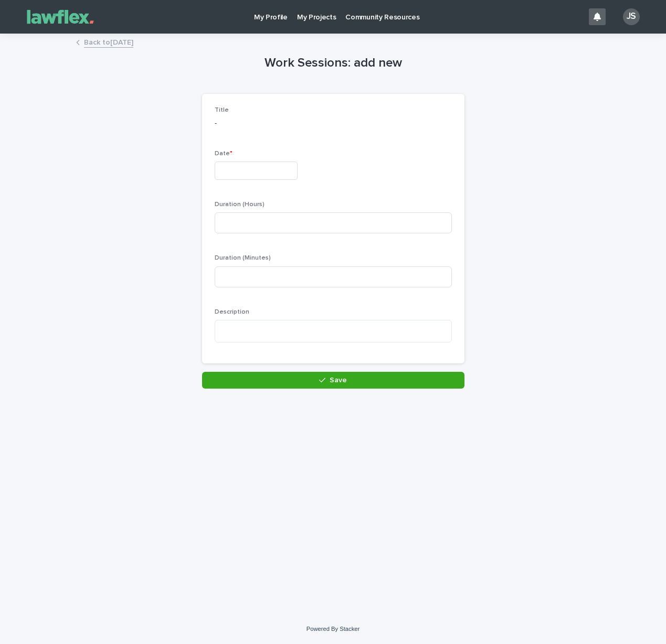  What do you see at coordinates (632, 17) in the screenshot?
I see `div: JS` at bounding box center [632, 17].